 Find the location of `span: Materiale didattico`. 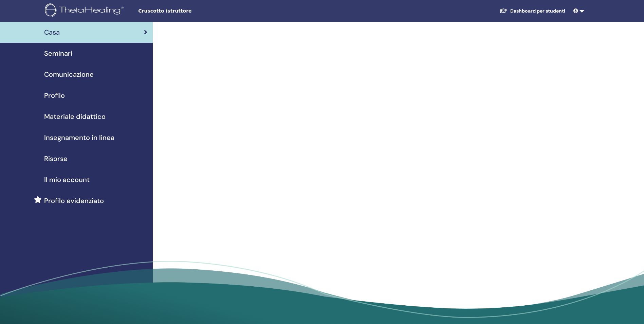

span: Materiale didattico is located at coordinates (75, 116).